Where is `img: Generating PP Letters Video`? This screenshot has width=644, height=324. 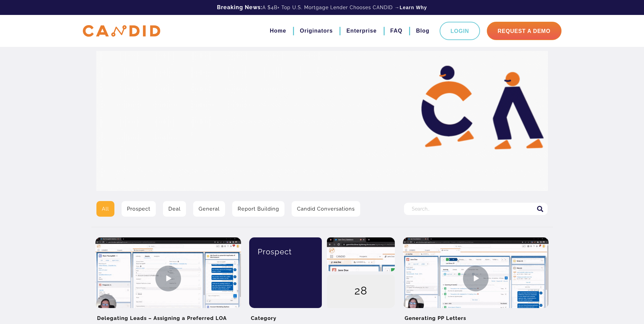
img: Generating PP Letters Video is located at coordinates (476, 278).